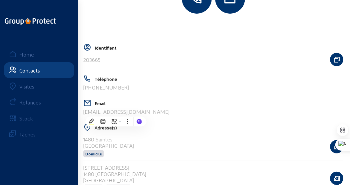 The width and height of the screenshot is (350, 185). Describe the element at coordinates (219, 48) in the screenshot. I see `h5: Identifiant` at that location.